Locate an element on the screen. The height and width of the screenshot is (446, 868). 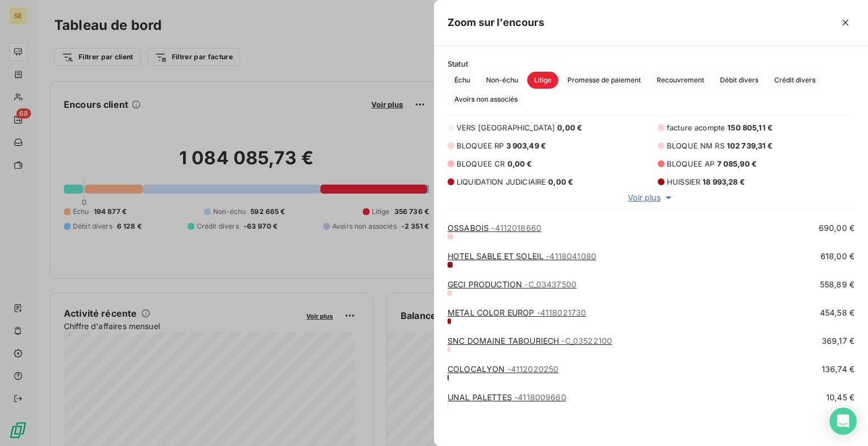
span: 136,74 € is located at coordinates (838, 369).